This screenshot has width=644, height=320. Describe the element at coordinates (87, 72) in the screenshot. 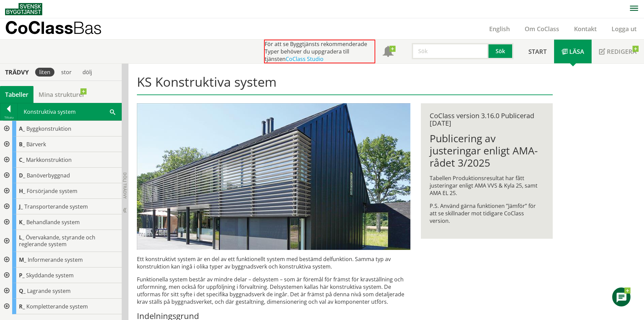

I see `div: dölj` at that location.